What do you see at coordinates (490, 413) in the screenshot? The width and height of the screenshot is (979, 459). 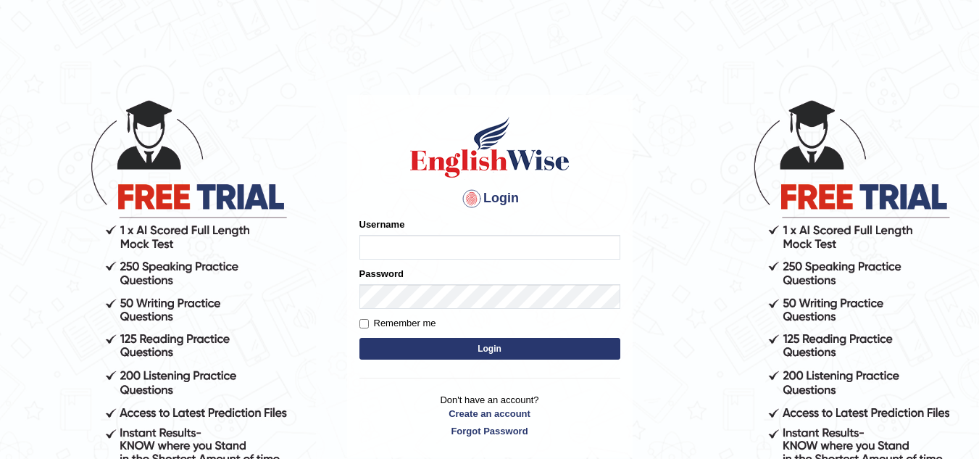 I see `a: Create an account` at bounding box center [490, 413].